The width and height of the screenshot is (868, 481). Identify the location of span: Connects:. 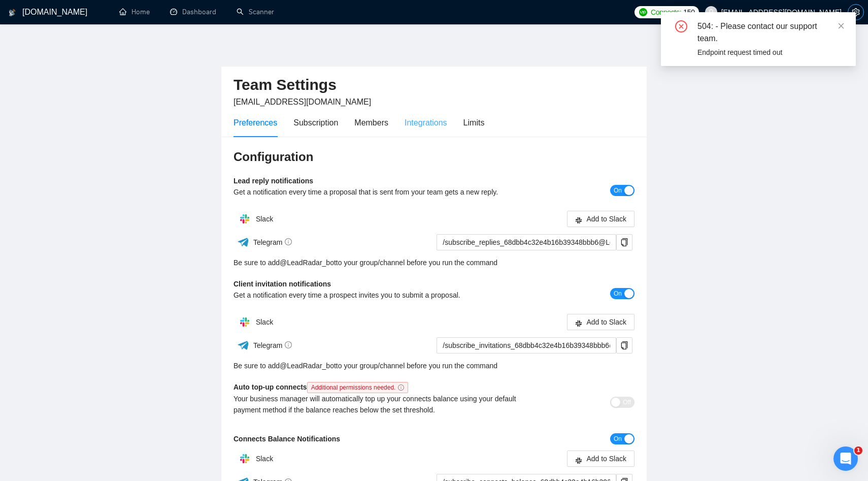
(667, 12).